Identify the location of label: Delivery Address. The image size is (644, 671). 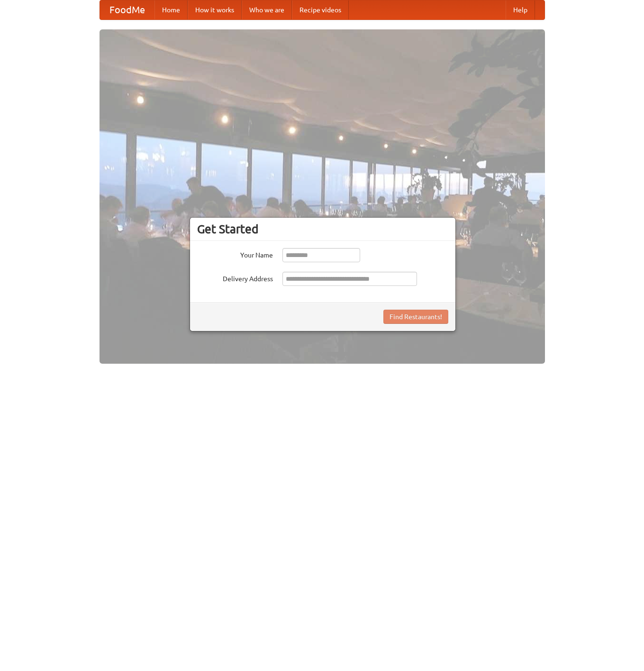
(235, 277).